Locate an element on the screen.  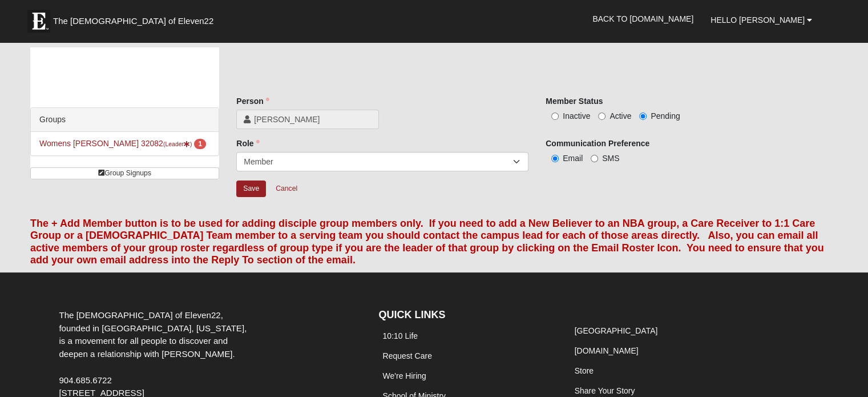
span: Inactive is located at coordinates (576, 116).